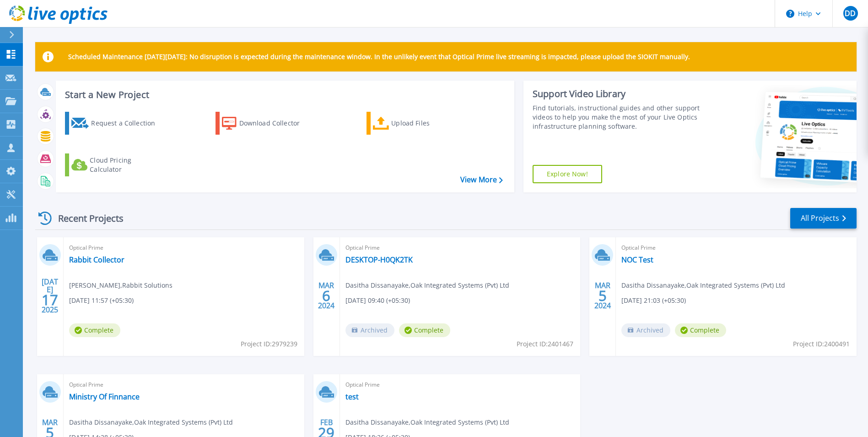 The image size is (868, 437). Describe the element at coordinates (637, 260) in the screenshot. I see `a: NOC Test` at that location.